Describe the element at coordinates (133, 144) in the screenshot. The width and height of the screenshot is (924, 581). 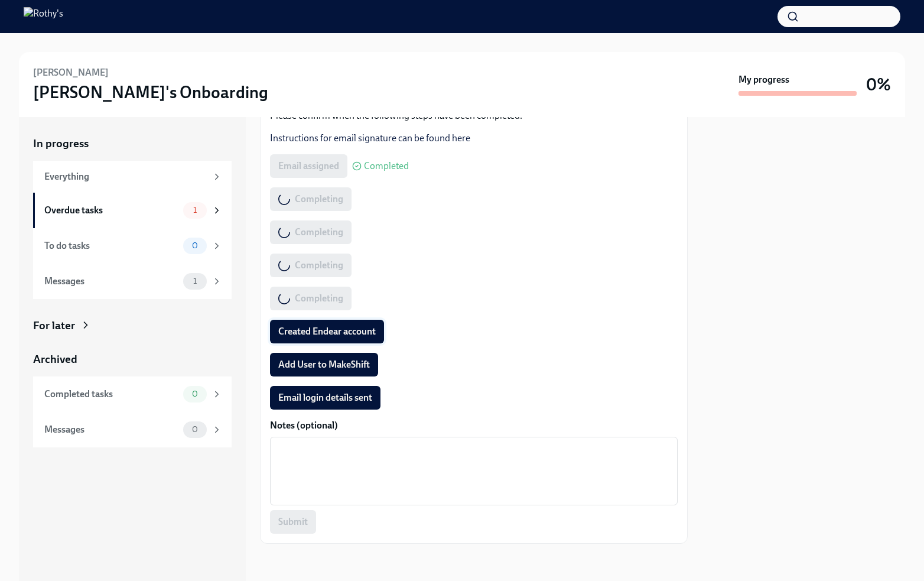
I see `div: In progress` at that location.